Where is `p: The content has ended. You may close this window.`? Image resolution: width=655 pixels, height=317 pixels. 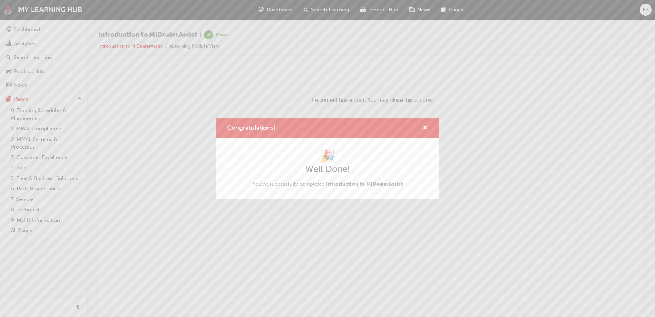
p: The content has ended. You may close this window. is located at coordinates (267, 21).